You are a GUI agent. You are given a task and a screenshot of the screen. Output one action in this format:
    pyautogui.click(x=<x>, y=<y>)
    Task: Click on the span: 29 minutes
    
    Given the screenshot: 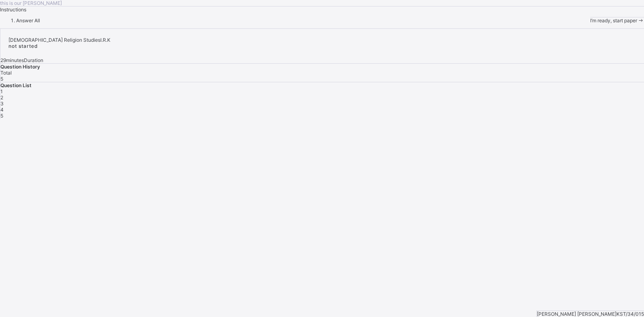 What is the action you would take?
    pyautogui.click(x=12, y=59)
    